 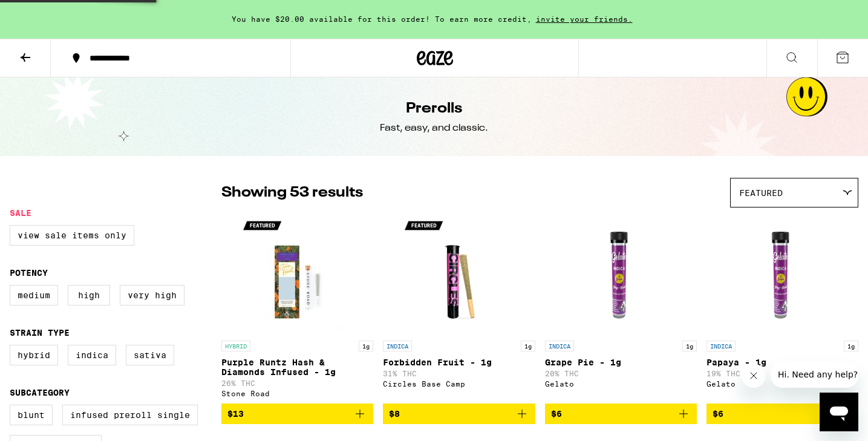 I want to click on img: Gelato - Grape Pie - 1g, so click(x=621, y=274).